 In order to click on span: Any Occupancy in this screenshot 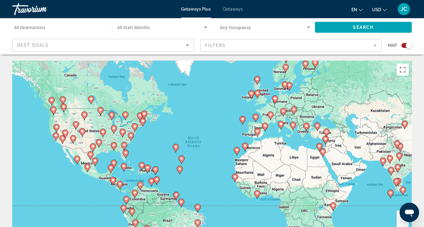, I will do `click(235, 28)`.